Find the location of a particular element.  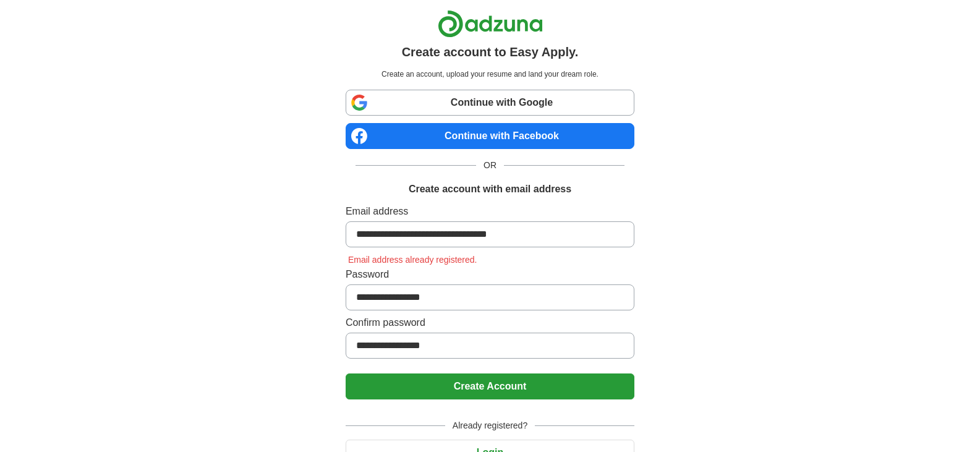

label: Email address is located at coordinates (490, 212).